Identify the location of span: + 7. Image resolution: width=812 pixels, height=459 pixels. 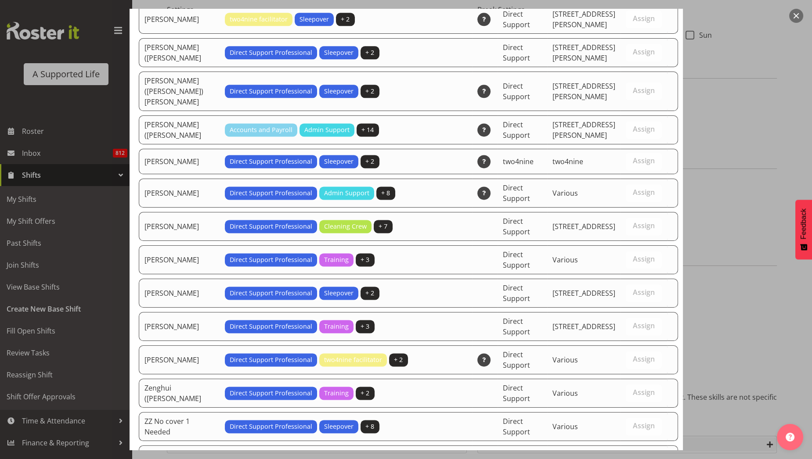
(383, 227).